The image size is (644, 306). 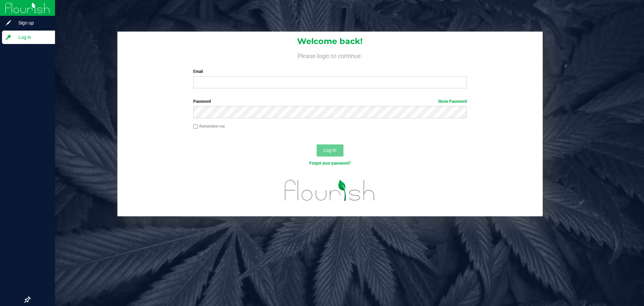 What do you see at coordinates (32, 23) in the screenshot?
I see `span: Sign up` at bounding box center [32, 23].